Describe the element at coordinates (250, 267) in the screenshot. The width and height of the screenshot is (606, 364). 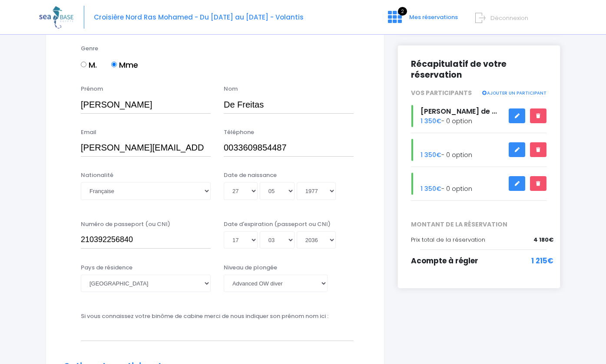
I see `label: Niveau de plongée` at that location.